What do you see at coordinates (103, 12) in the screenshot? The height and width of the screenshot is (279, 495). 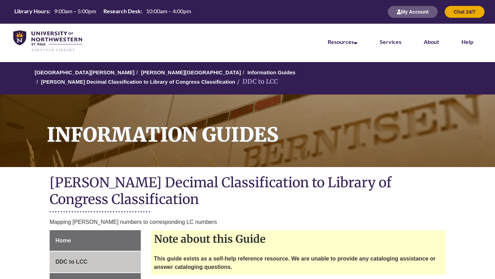 I see `a: Hours Today` at bounding box center [103, 12].